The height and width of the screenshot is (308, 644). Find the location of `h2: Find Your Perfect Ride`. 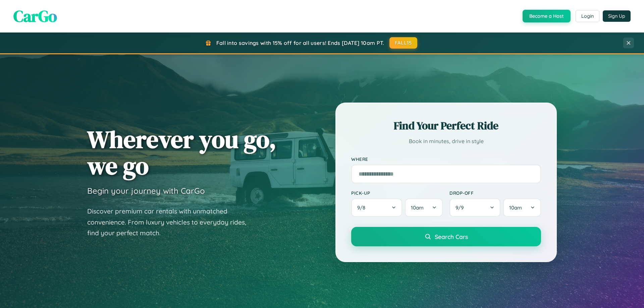

h2: Find Your Perfect Ride is located at coordinates (446, 126).